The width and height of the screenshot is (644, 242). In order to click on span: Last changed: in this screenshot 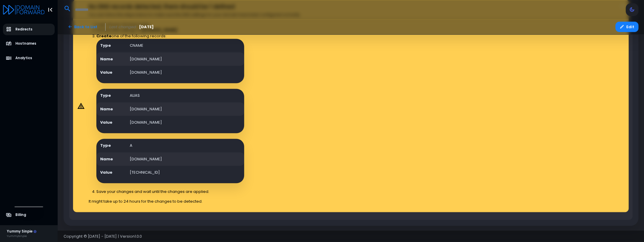, I will do `click(123, 27)`.